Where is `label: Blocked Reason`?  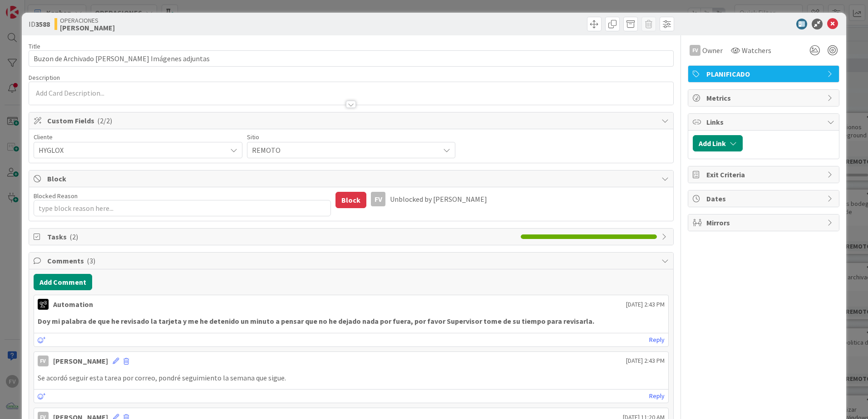 label: Blocked Reason is located at coordinates (55, 196).